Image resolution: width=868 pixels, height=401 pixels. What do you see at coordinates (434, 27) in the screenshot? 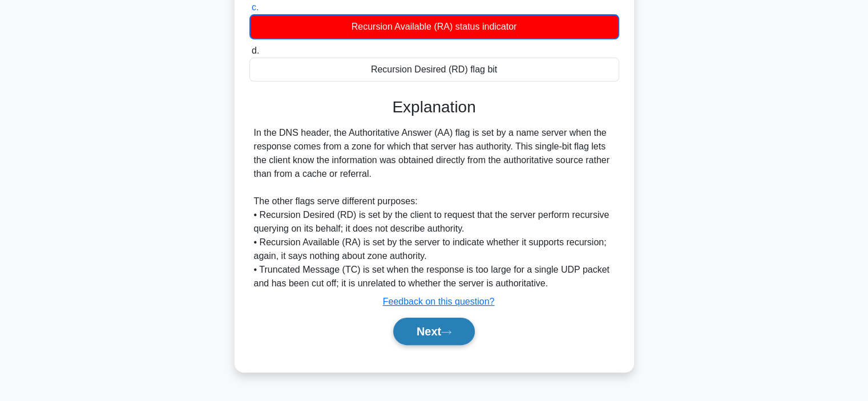
I see `div: Recursion Available (RA) status indicator` at bounding box center [434, 27].